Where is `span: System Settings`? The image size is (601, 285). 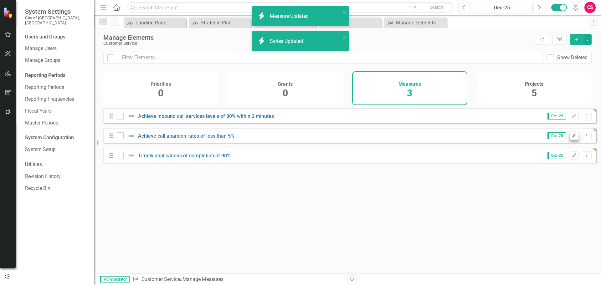
span: System Settings is located at coordinates (56, 12).